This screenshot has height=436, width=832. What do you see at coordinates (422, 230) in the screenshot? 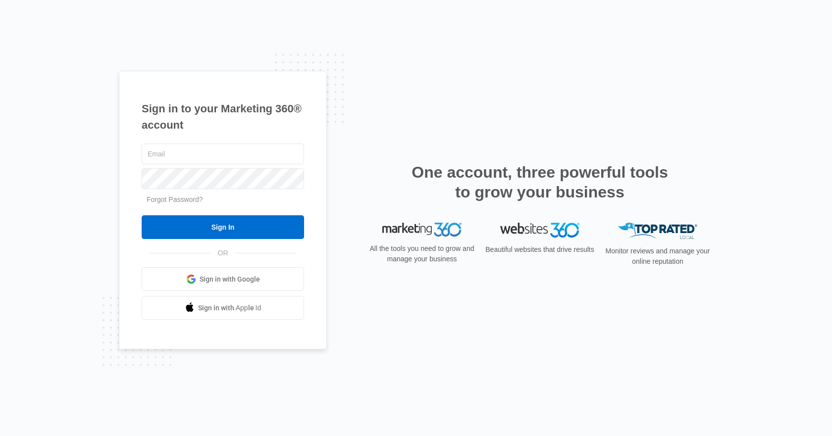
I see `img: Marketing 360` at bounding box center [422, 230].